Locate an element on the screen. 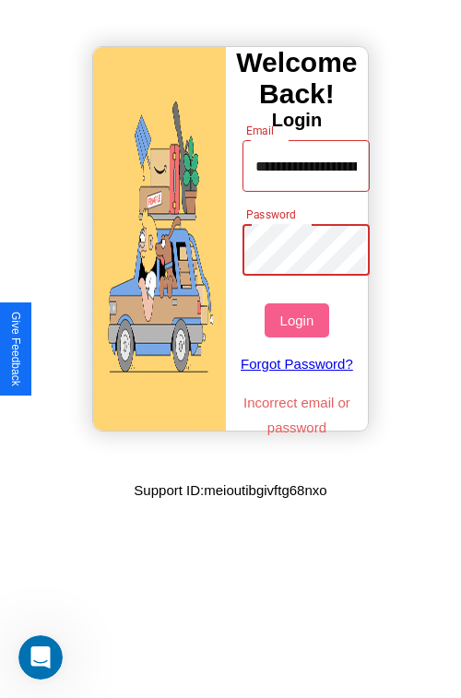  img: gif is located at coordinates (159, 239).